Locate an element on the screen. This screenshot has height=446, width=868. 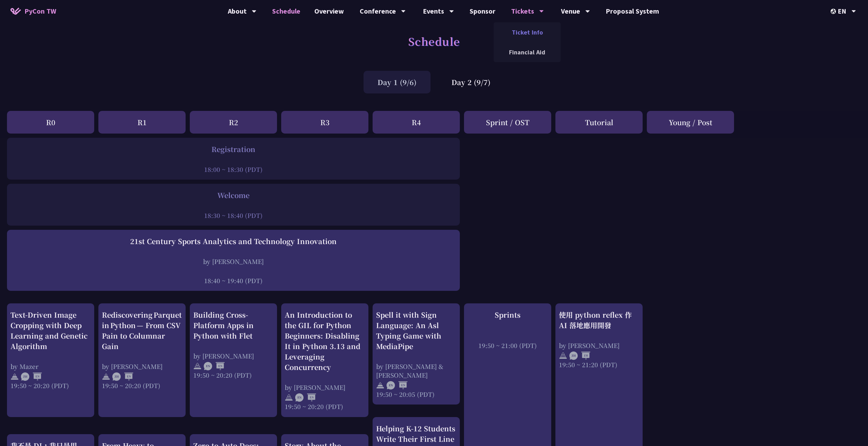
div: Day 2 (9/7) is located at coordinates (471, 82).